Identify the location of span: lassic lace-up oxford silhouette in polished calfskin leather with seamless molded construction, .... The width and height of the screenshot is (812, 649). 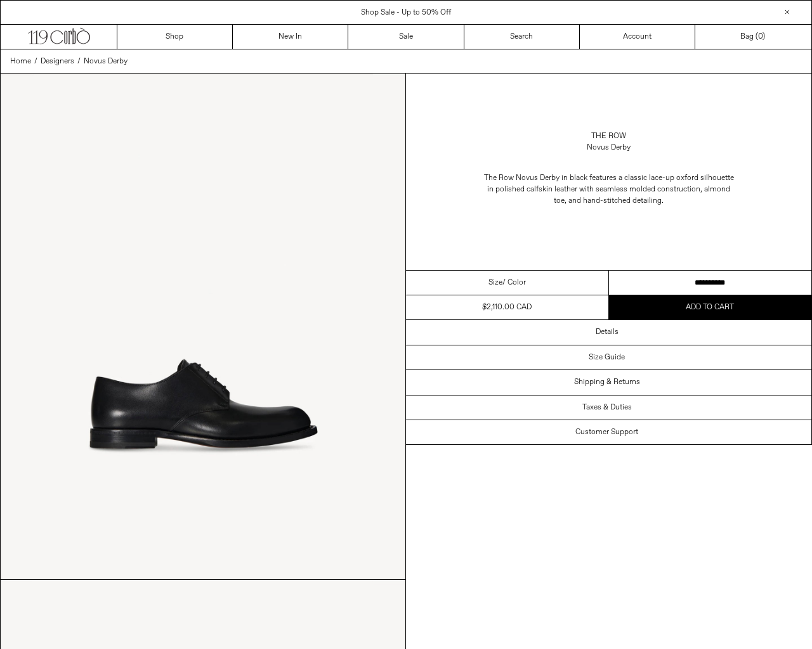
(610, 190).